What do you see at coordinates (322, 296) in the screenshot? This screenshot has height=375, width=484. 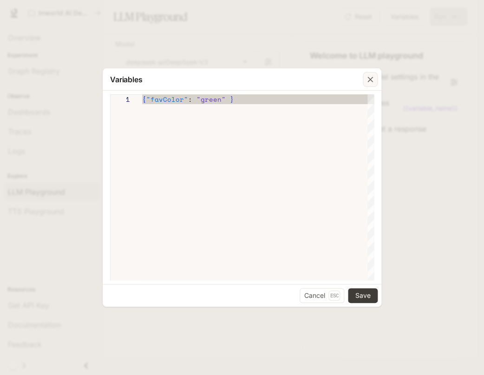 I see `button: CancelEsc` at bounding box center [322, 296].